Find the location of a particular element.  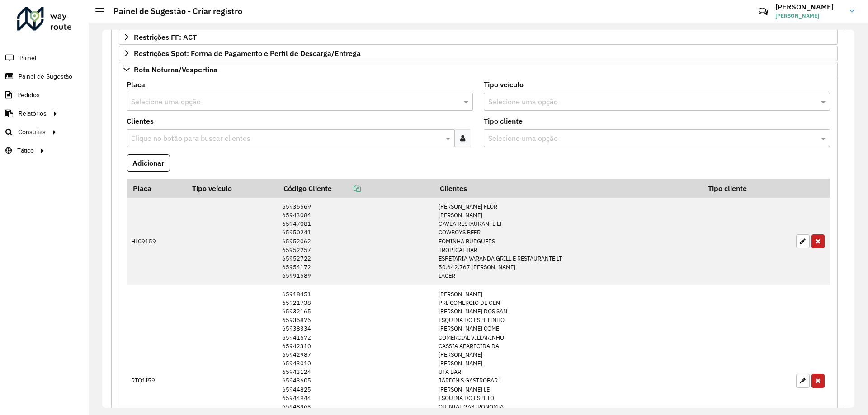

th: Clientes is located at coordinates (568, 188).